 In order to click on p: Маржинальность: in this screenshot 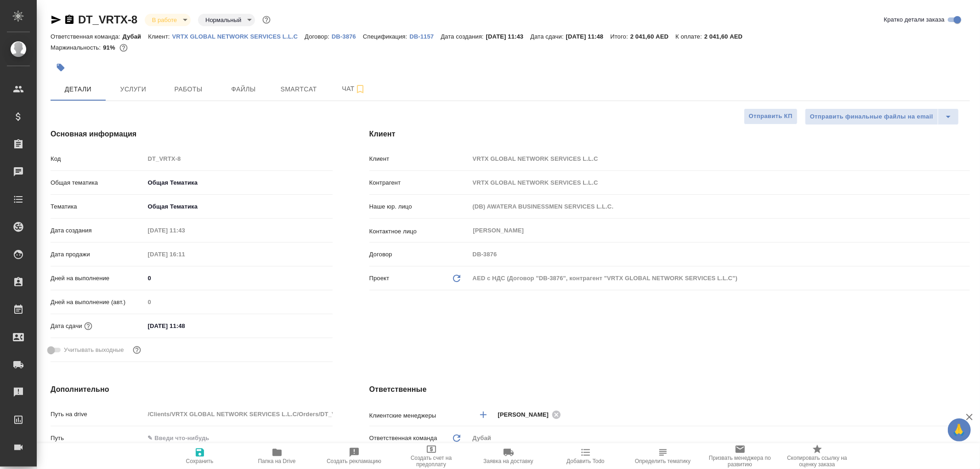, I will do `click(76, 47)`.